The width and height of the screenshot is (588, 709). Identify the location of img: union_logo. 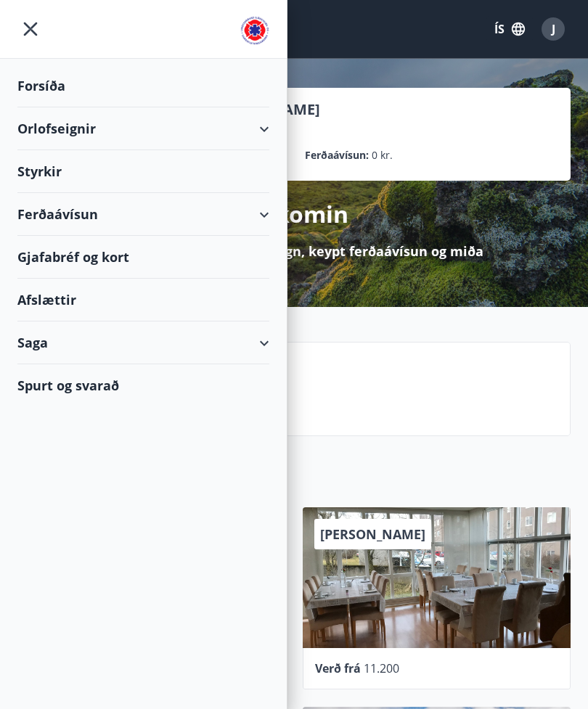
(255, 31).